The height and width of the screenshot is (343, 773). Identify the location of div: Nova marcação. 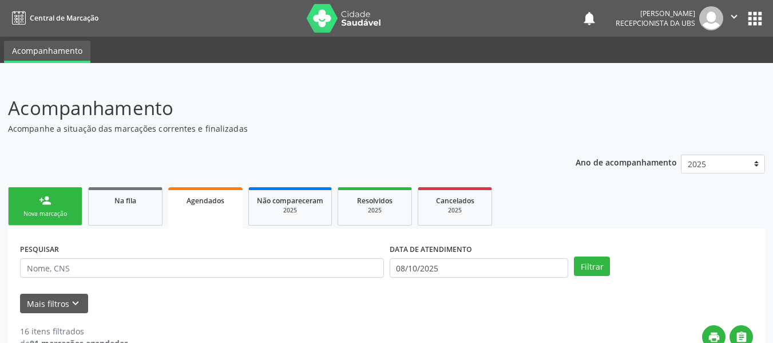
(45, 213).